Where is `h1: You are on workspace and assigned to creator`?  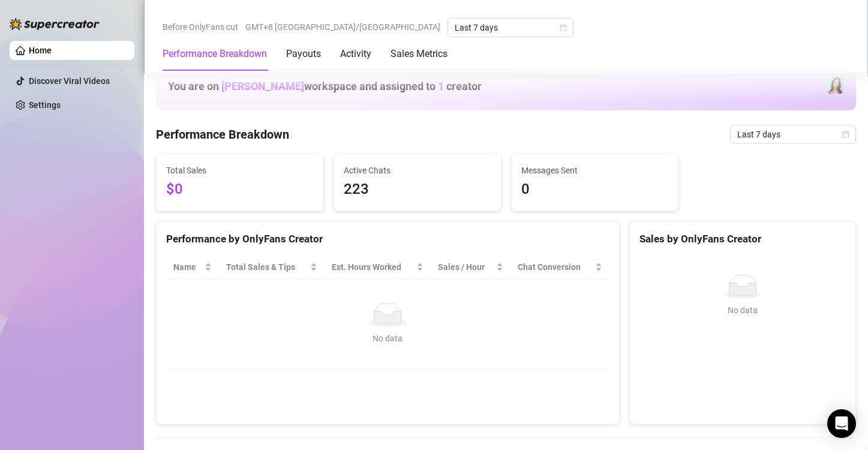
h1: You are on workspace and assigned to creator is located at coordinates (324, 87).